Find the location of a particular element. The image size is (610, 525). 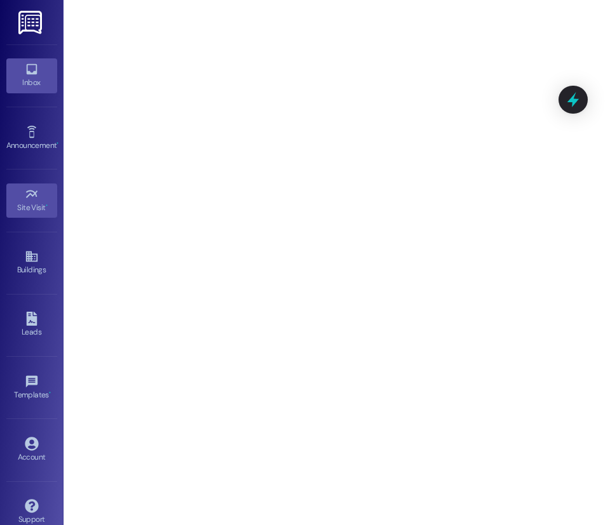

a: Leads is located at coordinates (32, 325).